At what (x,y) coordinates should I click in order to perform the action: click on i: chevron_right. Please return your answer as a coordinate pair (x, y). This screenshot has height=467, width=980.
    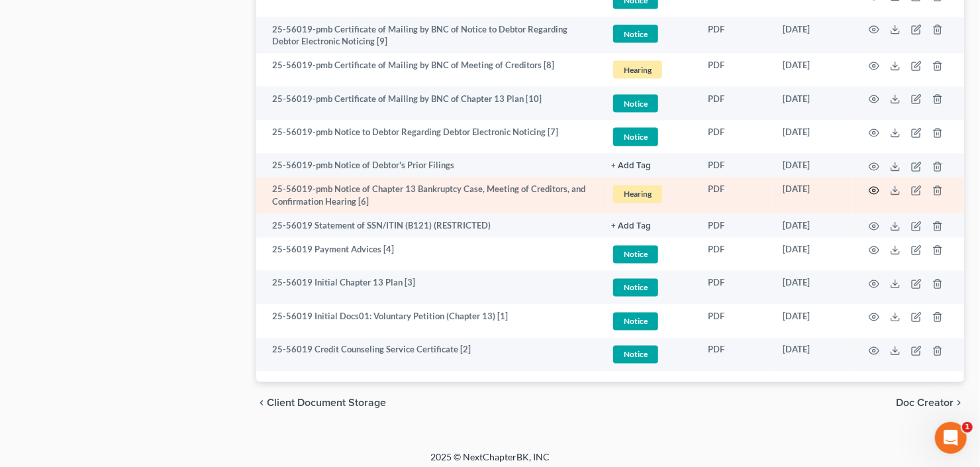
    Looking at the image, I should click on (959, 403).